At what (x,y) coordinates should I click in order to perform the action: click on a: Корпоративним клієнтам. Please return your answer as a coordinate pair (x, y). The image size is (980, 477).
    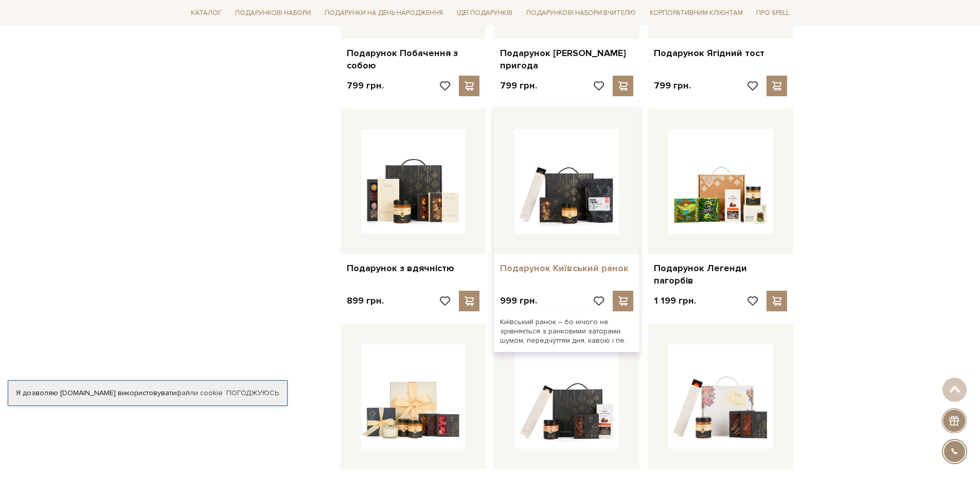
    Looking at the image, I should click on (696, 13).